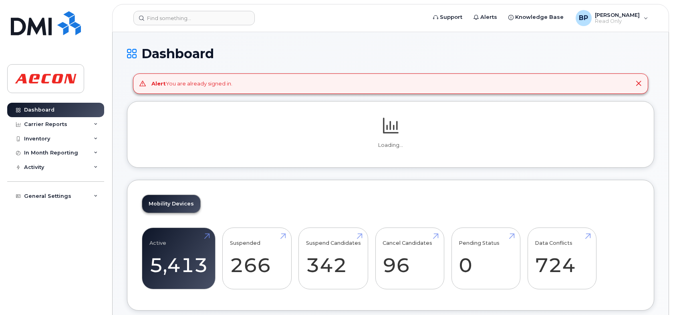 Image resolution: width=673 pixels, height=315 pixels. What do you see at coordinates (159, 83) in the screenshot?
I see `strong: Alert` at bounding box center [159, 83].